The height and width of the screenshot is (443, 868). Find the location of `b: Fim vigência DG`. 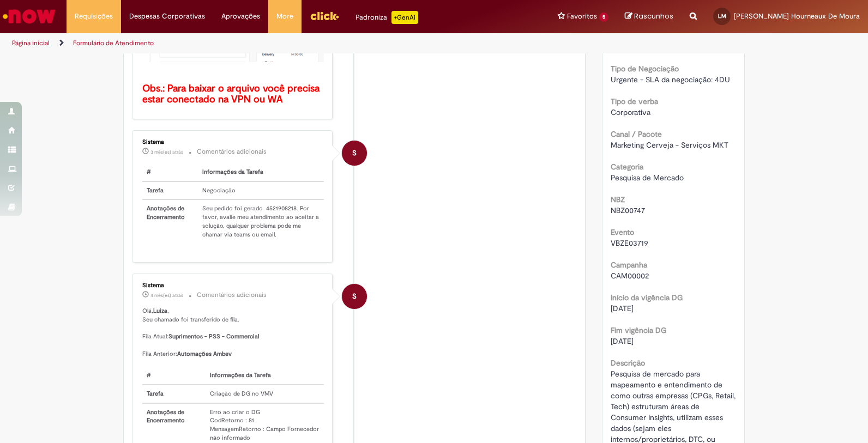

b: Fim vigência DG is located at coordinates (639, 331).